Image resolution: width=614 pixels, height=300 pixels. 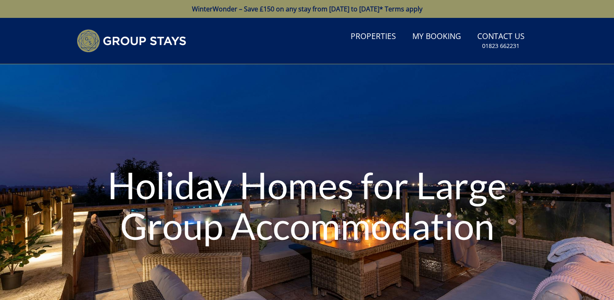 What do you see at coordinates (373, 37) in the screenshot?
I see `a: Properties` at bounding box center [373, 37].